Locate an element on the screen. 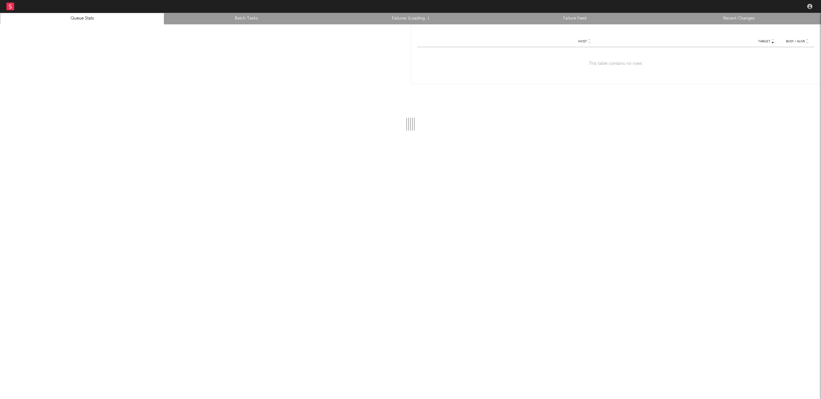  div: This table contains no rows. is located at coordinates (616, 64).